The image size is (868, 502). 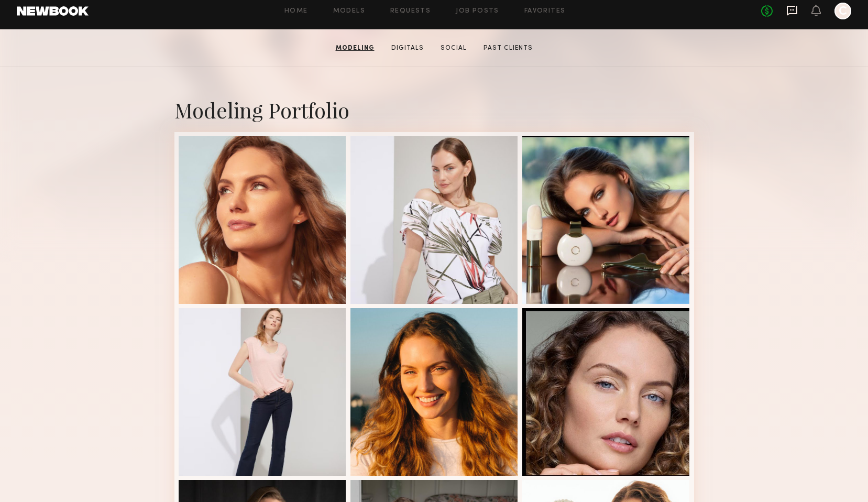 I want to click on a: Past Clients, so click(x=508, y=48).